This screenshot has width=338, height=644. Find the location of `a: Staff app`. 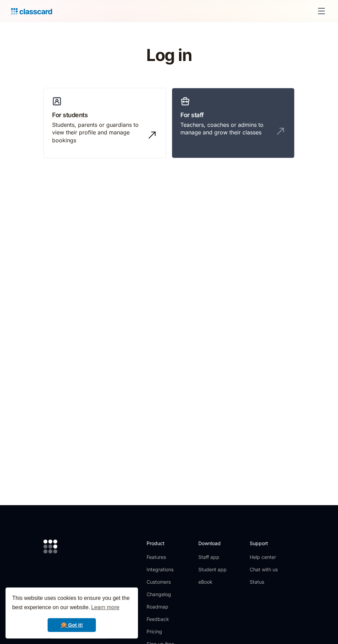

a: Staff app is located at coordinates (212, 557).